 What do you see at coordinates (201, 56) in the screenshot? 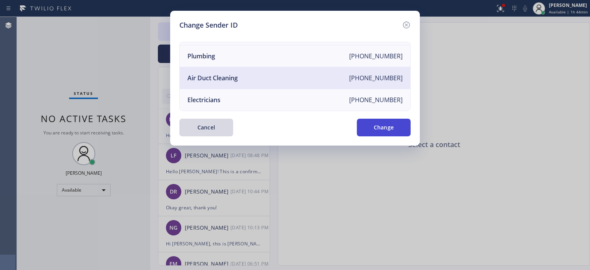
I see `div: Plumbing` at bounding box center [201, 56].